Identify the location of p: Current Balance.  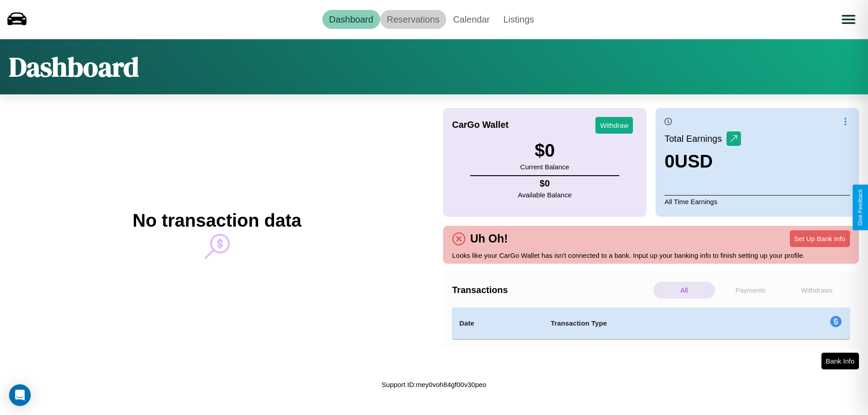
(545, 166).